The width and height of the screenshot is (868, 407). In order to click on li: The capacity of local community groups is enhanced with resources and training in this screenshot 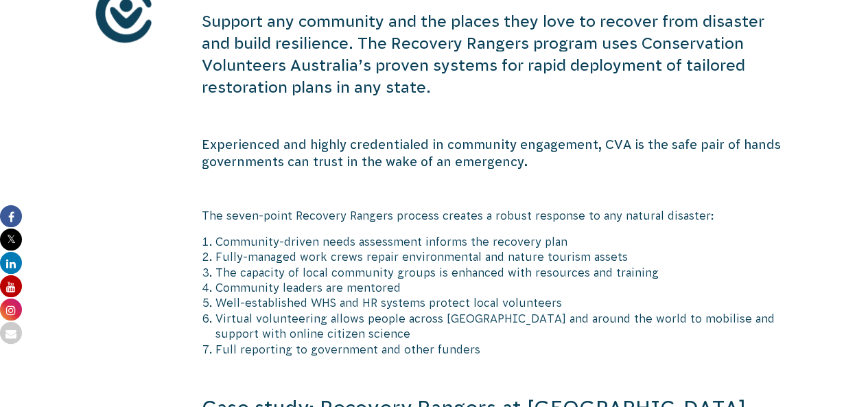, I will do `click(503, 273)`.